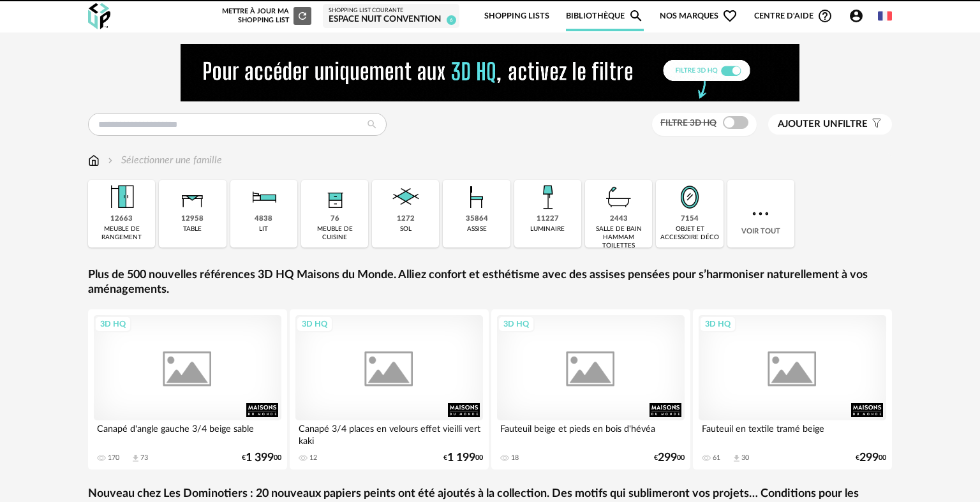 The height and width of the screenshot is (502, 980). What do you see at coordinates (515, 458) in the screenshot?
I see `div: 18` at bounding box center [515, 458].